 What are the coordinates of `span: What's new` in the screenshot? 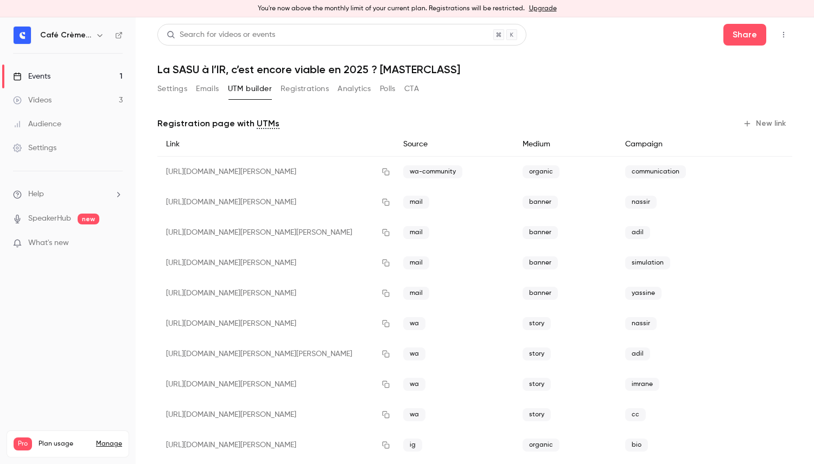 It's located at (48, 243).